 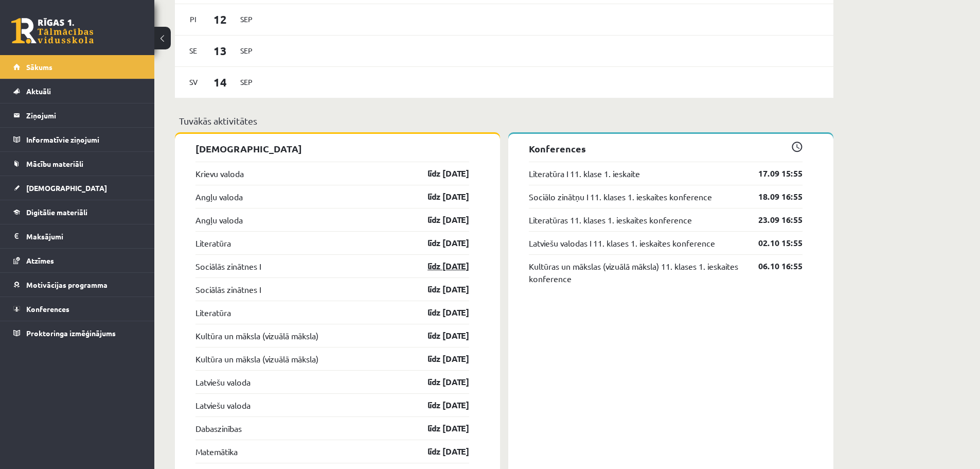 What do you see at coordinates (772, 197) in the screenshot?
I see `a: 18.09 16:55` at bounding box center [772, 197].